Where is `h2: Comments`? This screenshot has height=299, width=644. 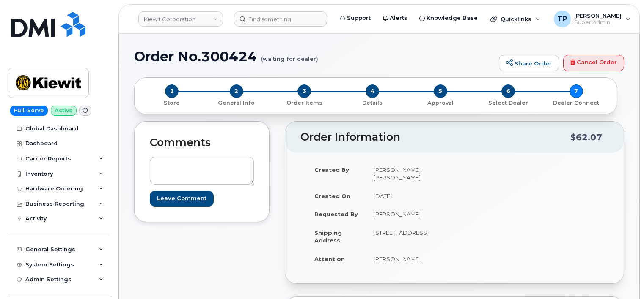 h2: Comments is located at coordinates (202, 142).